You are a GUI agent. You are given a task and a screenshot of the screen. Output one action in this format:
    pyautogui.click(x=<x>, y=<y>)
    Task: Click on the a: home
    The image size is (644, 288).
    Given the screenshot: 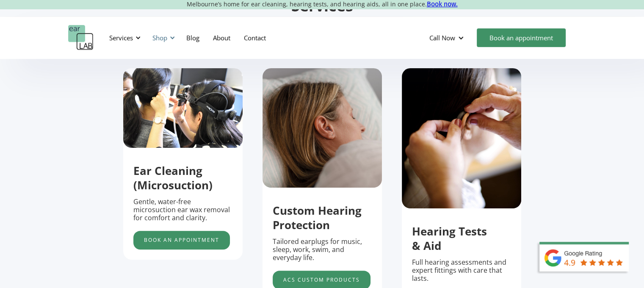 What is the action you would take?
    pyautogui.click(x=81, y=38)
    